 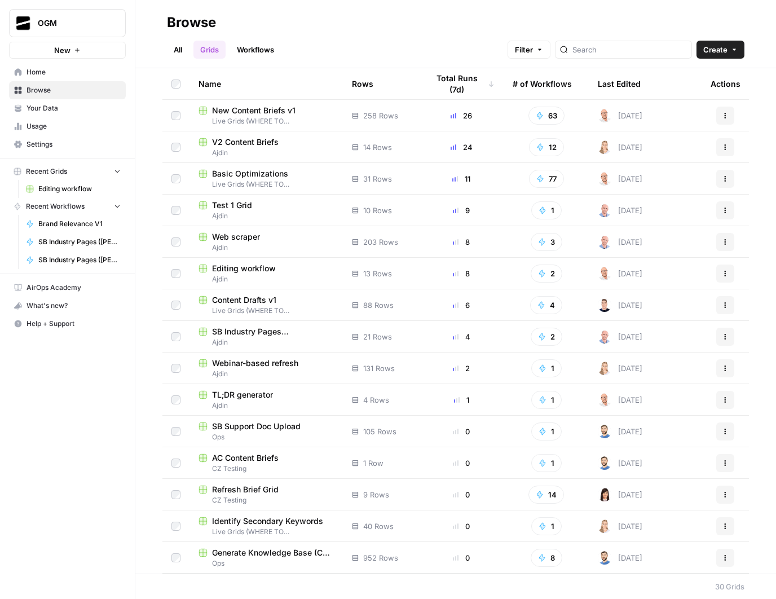 I want to click on span: 40 Rows, so click(x=378, y=526).